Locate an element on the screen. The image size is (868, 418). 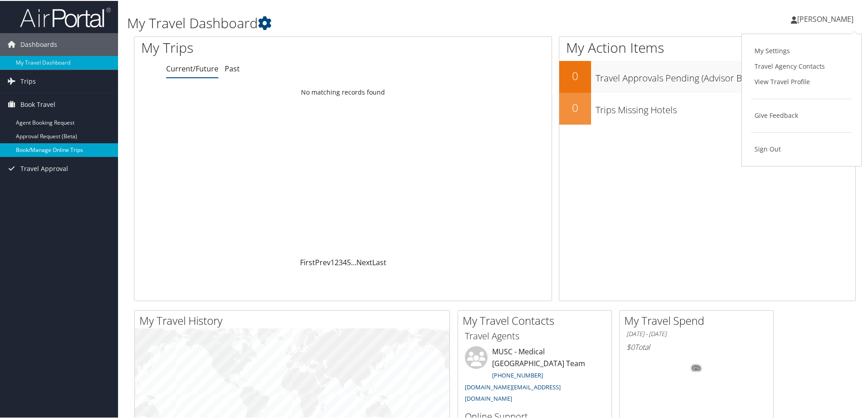
a: 1 is located at coordinates (332, 261).